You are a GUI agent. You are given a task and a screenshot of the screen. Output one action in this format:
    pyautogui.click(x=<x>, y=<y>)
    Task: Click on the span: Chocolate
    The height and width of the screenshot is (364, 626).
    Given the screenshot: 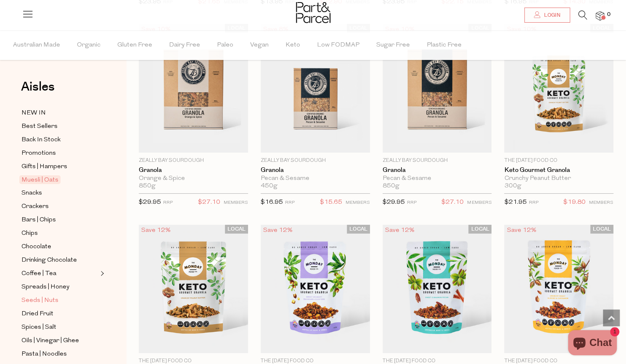 What is the action you would take?
    pyautogui.click(x=36, y=247)
    